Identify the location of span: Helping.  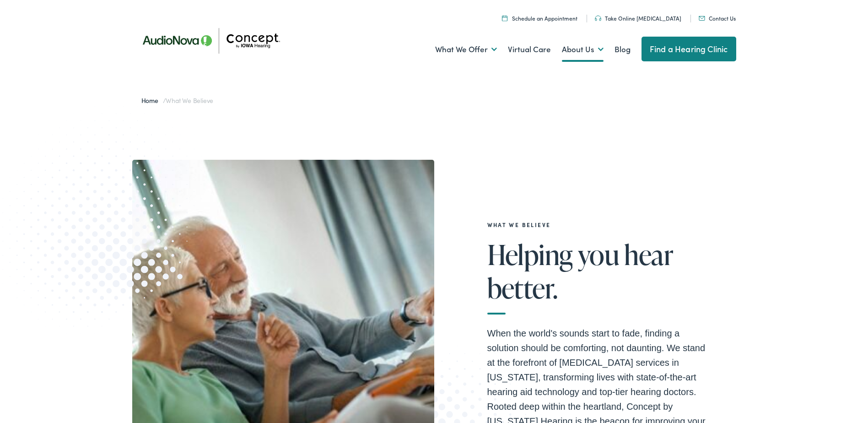
(530, 254).